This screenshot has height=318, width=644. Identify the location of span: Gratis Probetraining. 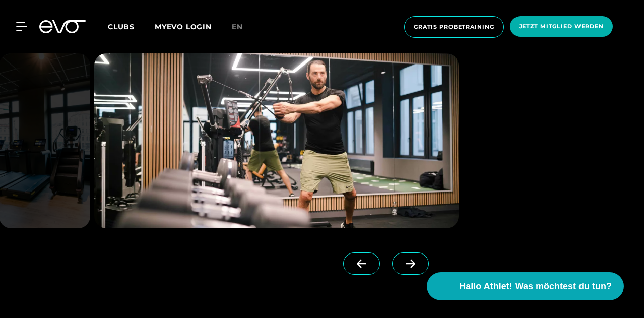
(454, 27).